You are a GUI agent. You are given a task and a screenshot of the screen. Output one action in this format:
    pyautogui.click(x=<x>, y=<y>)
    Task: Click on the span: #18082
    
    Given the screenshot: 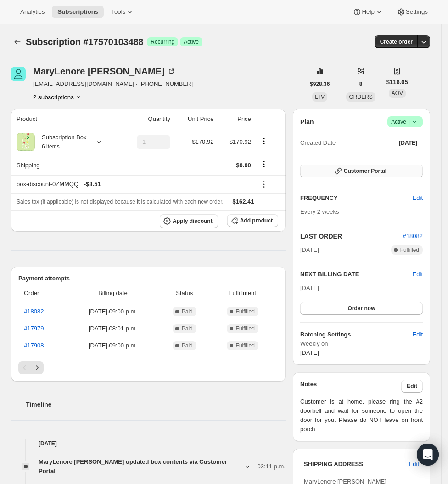 What is the action you would take?
    pyautogui.click(x=413, y=236)
    